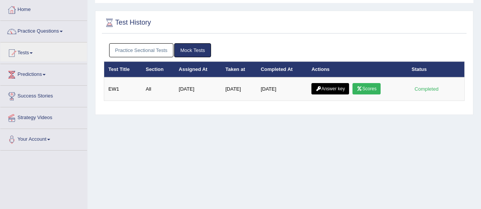  What do you see at coordinates (123, 89) in the screenshot?
I see `td: EW1` at bounding box center [123, 89].